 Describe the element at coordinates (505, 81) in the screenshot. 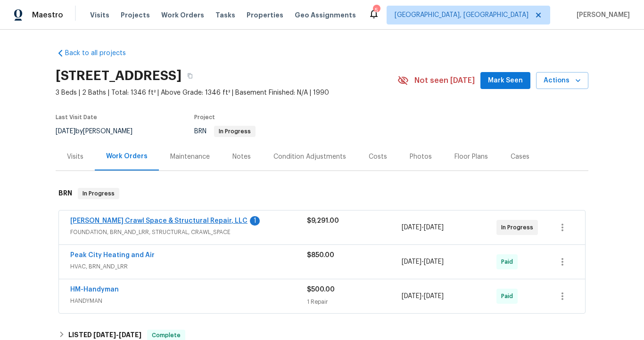

I see `button: Mark Seen` at that location.